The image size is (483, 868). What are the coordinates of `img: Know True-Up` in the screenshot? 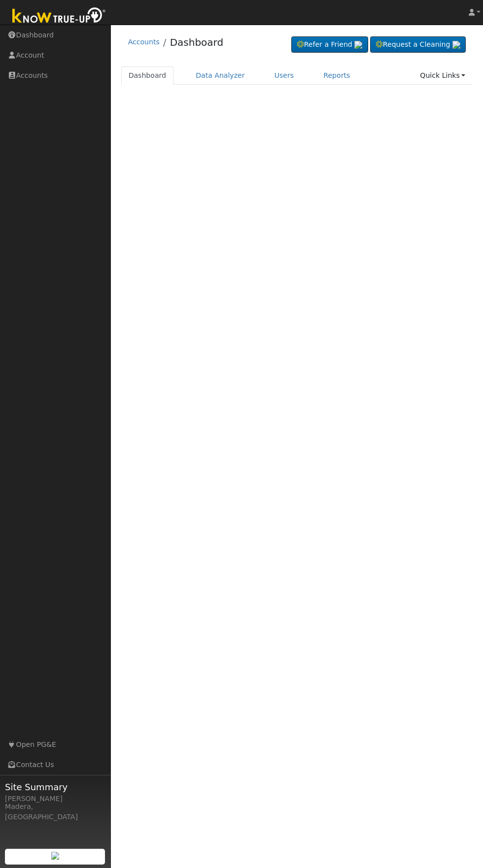 It's located at (59, 17).